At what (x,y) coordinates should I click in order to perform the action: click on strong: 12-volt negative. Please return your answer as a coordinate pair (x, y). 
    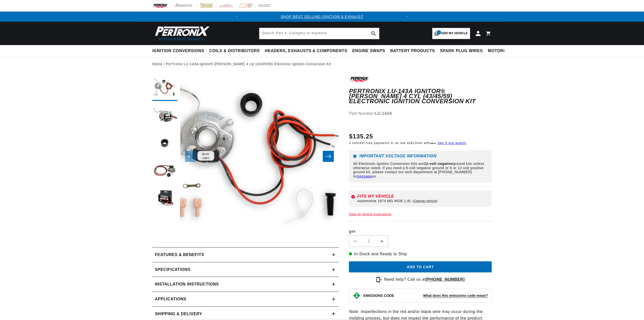
    Looking at the image, I should click on (438, 164).